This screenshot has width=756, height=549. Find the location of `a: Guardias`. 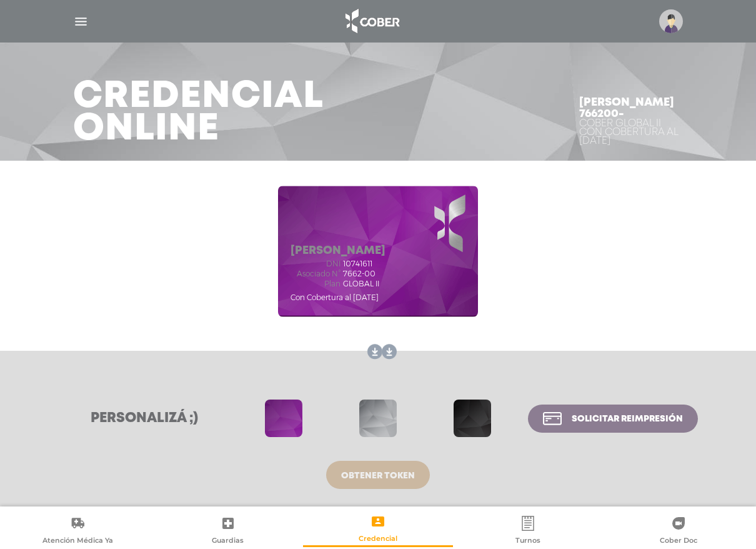

a: Guardias is located at coordinates (227, 531).